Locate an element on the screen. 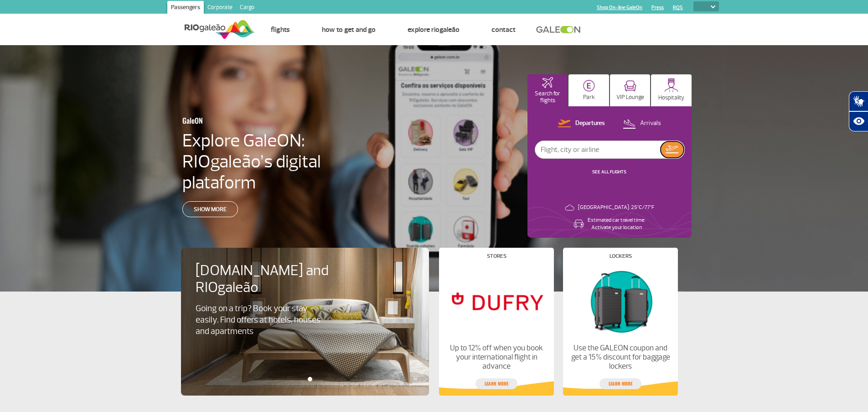 The height and width of the screenshot is (412, 868). p: Departures is located at coordinates (590, 123).